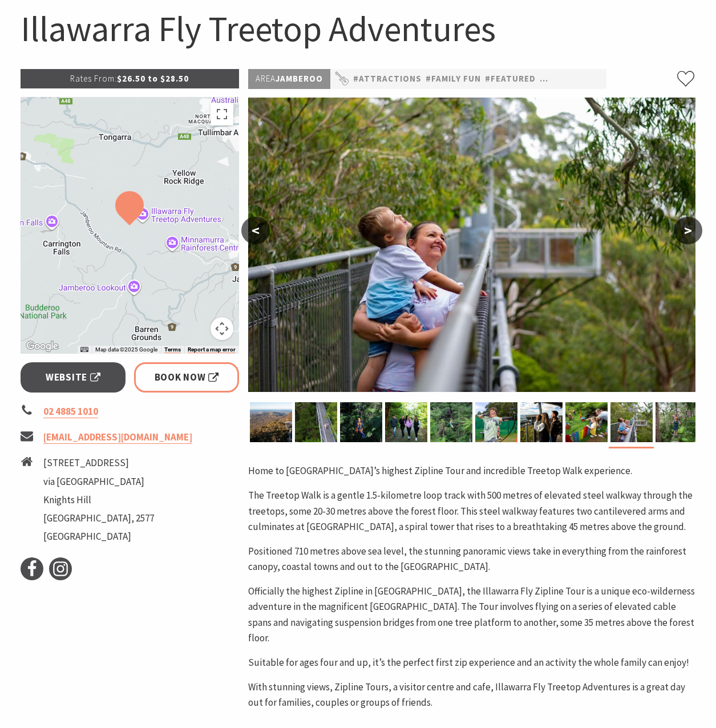 This screenshot has height=728, width=716. Describe the element at coordinates (187, 377) in the screenshot. I see `a: Book Now` at that location.